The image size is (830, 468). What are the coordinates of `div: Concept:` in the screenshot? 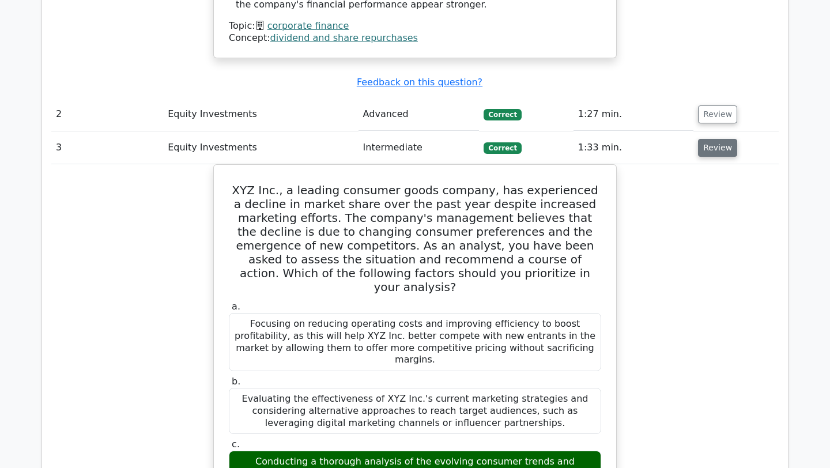 It's located at (415, 38).